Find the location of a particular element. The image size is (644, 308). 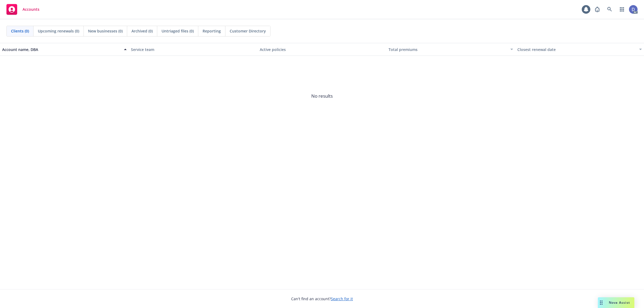

a: Report a Bug is located at coordinates (597, 10).